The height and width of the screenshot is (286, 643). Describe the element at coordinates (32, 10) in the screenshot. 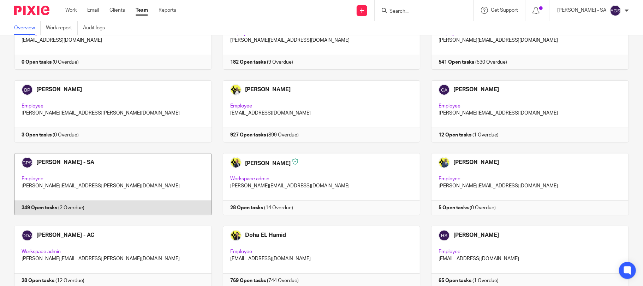

I see `img: Pixie` at that location.